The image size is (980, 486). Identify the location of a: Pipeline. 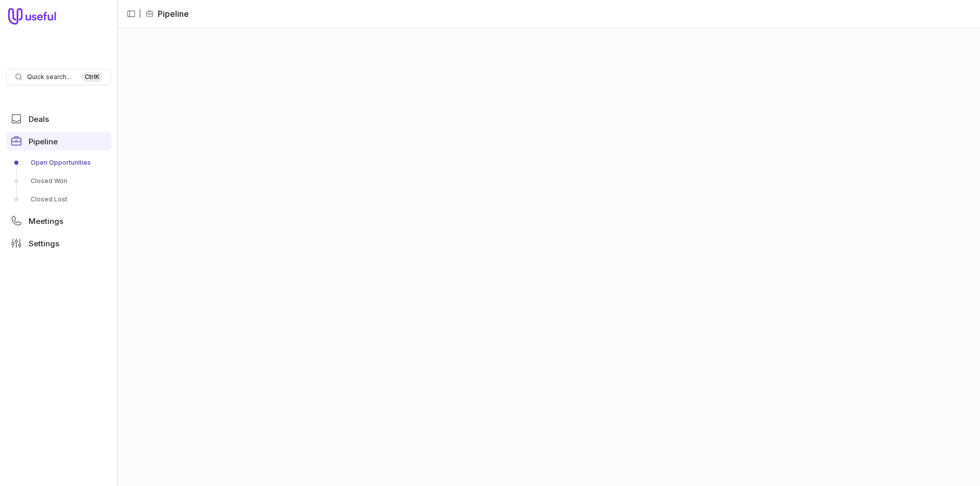
(59, 141).